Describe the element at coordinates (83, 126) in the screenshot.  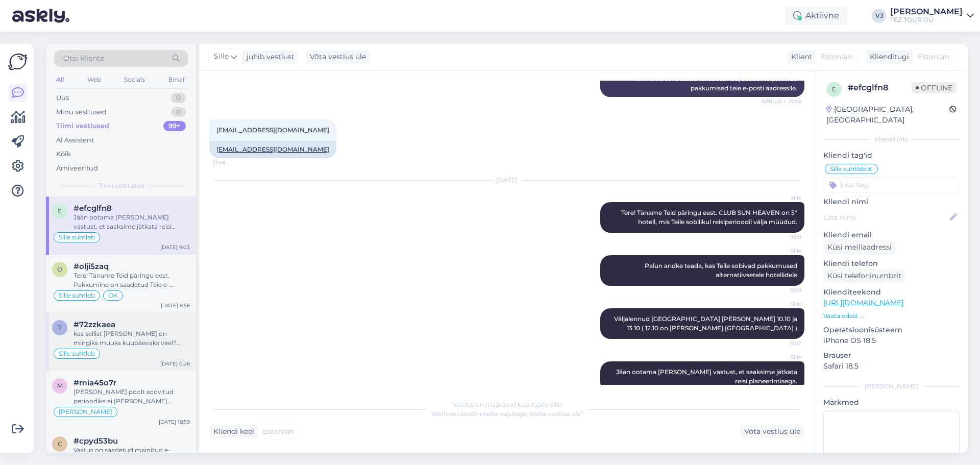
I see `div: Tiimi vestlused` at that location.